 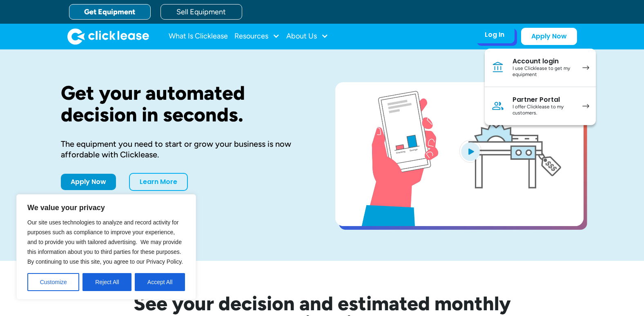 What do you see at coordinates (107, 282) in the screenshot?
I see `button: Reject All` at bounding box center [107, 282].